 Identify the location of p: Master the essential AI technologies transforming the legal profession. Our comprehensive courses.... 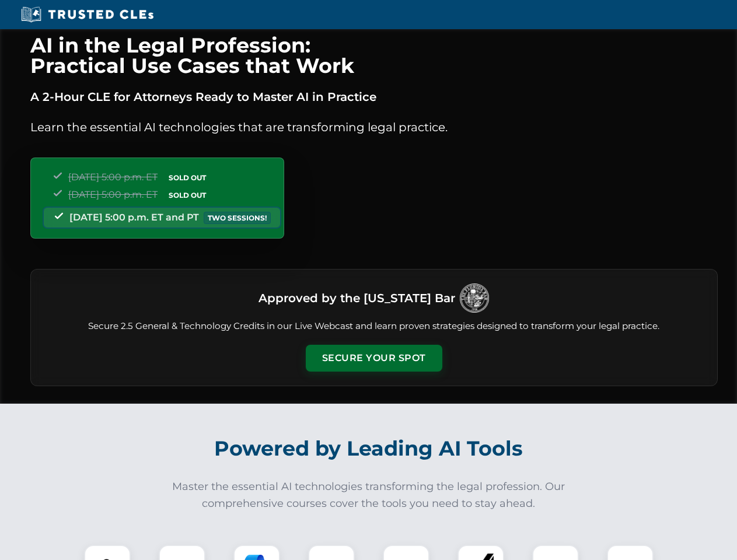
(368, 495).